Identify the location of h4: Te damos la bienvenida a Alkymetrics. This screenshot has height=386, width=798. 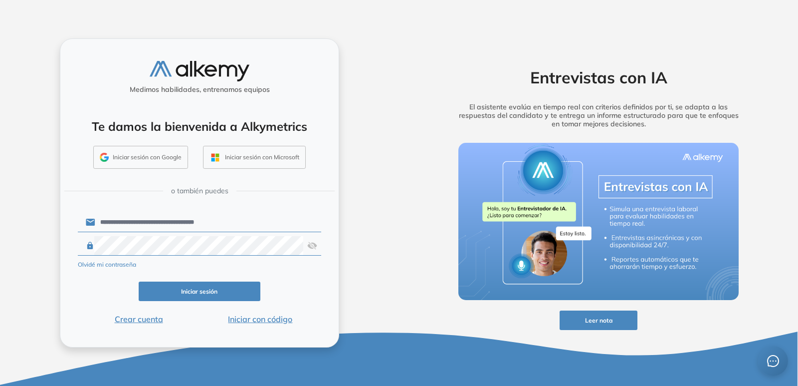
(200, 126).